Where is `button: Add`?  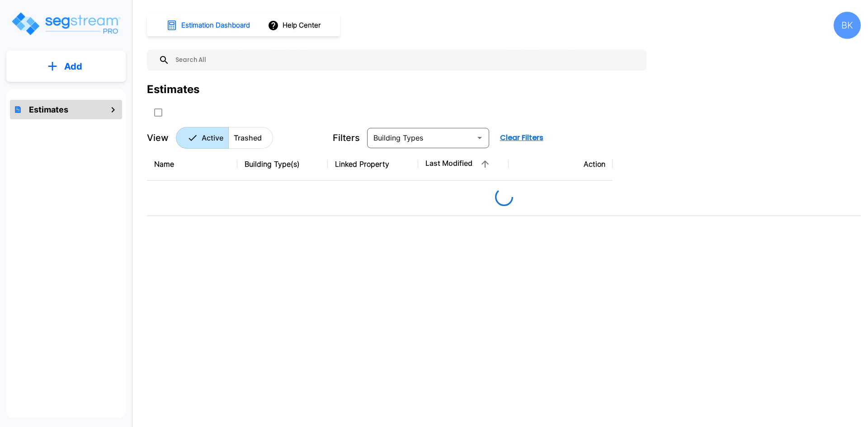 button: Add is located at coordinates (66, 66).